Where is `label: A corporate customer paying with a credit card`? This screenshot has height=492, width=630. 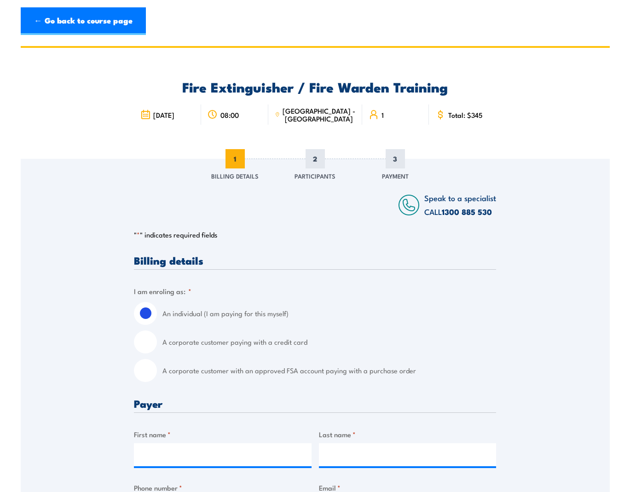 label: A corporate customer paying with a credit card is located at coordinates (329, 342).